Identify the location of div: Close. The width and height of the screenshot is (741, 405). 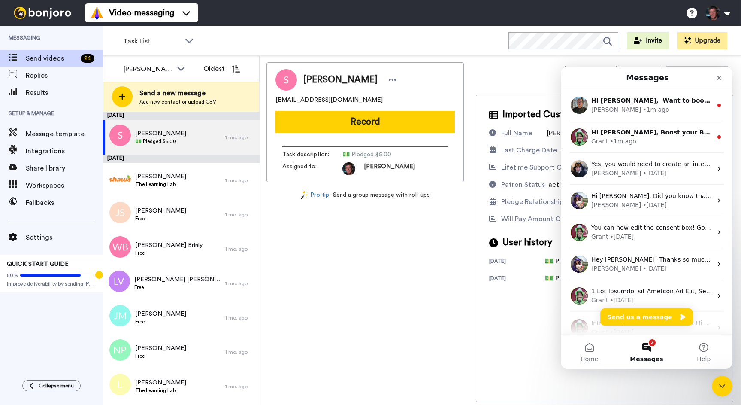
(158, 11).